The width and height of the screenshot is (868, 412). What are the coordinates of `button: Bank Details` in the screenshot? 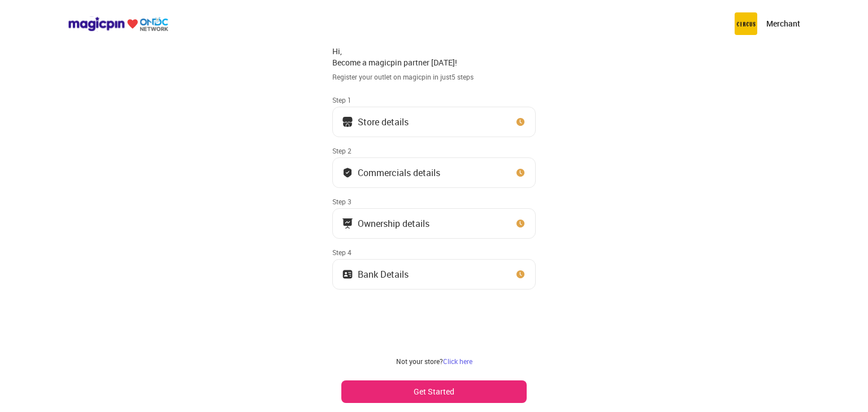 It's located at (434, 274).